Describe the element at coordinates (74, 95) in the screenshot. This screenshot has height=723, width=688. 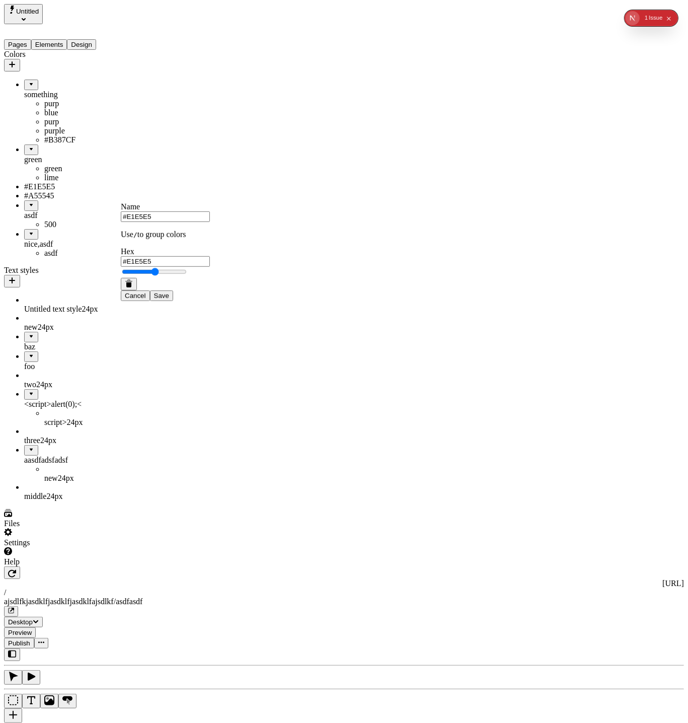
I see `div: something` at that location.